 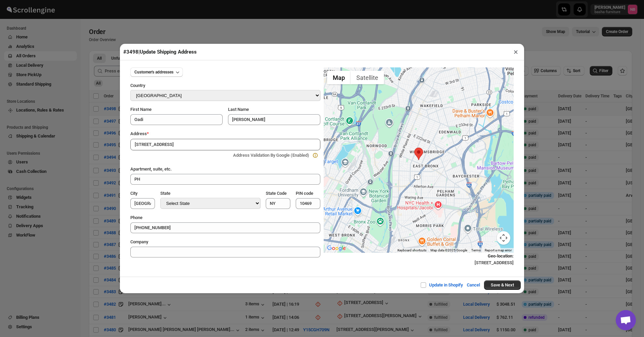 What do you see at coordinates (136, 217) in the screenshot?
I see `span: Phone` at bounding box center [136, 217].